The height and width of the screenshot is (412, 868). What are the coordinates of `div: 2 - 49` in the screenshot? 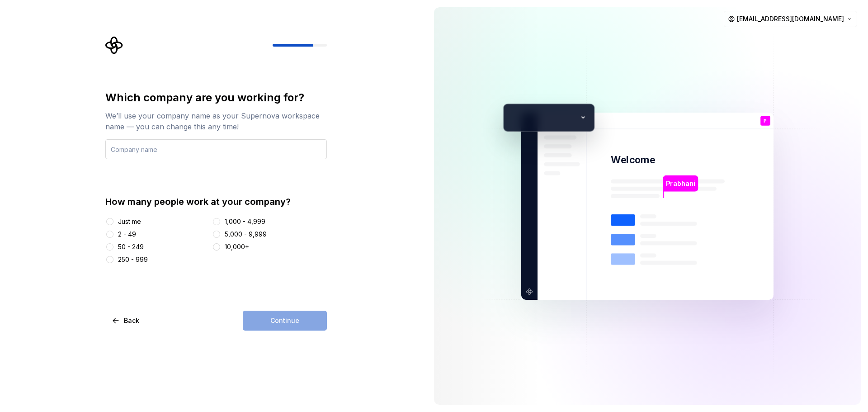 It's located at (127, 234).